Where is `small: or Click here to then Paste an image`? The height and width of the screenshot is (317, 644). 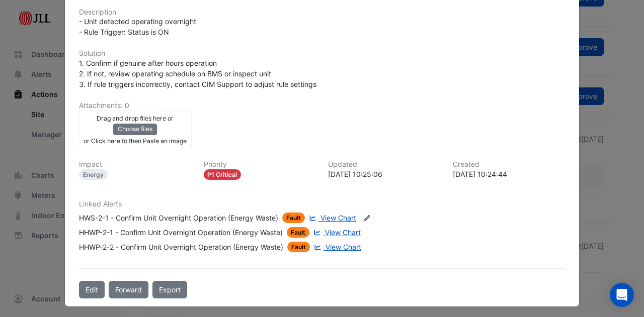
small: or Click here to then Paste an image is located at coordinates (135, 141).